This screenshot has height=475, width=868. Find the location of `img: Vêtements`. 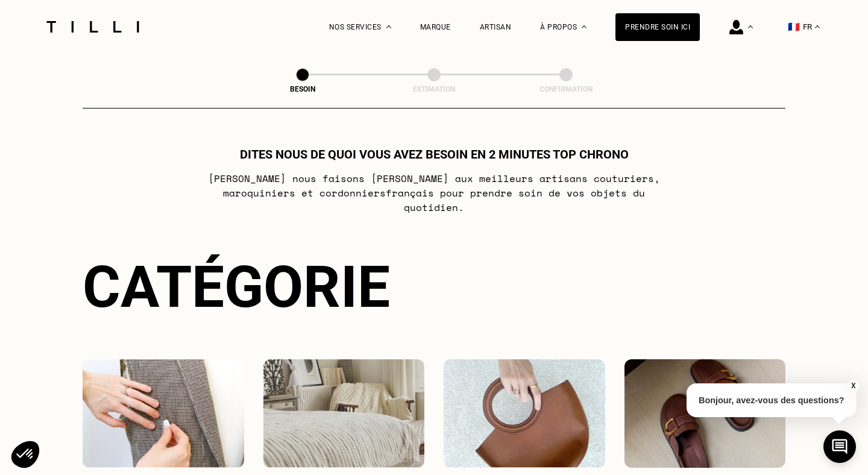

img: Vêtements is located at coordinates (163, 414).